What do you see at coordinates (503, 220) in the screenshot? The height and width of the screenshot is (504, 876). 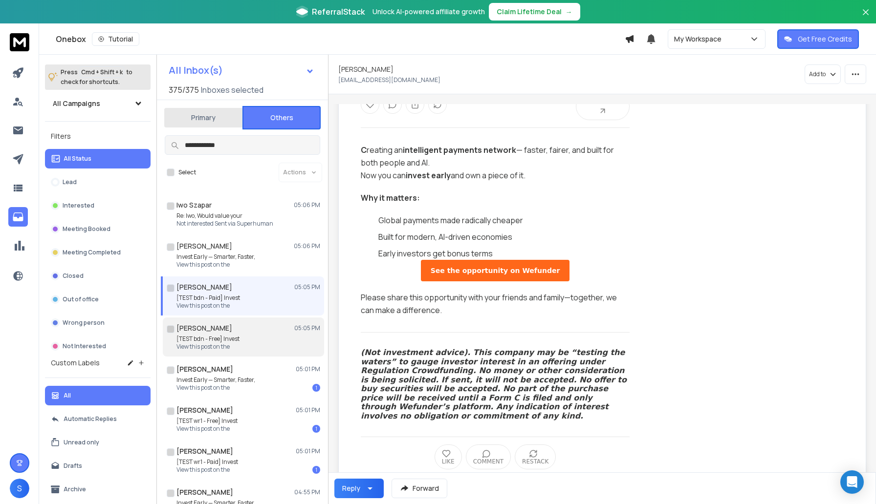 I see `p: Global payments made radically cheaper` at bounding box center [503, 220].